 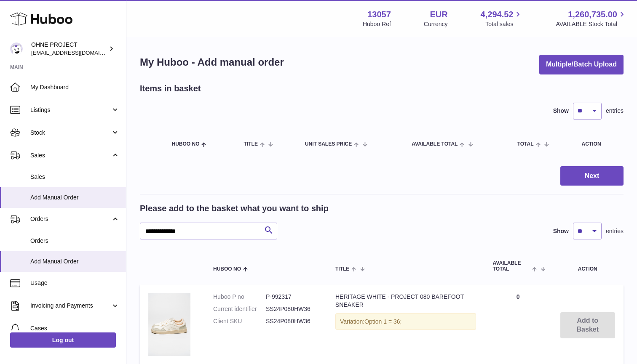 What do you see at coordinates (591, 18) in the screenshot?
I see `a: 1,260,735.00 AVAILABLE Stock Total` at bounding box center [591, 18].